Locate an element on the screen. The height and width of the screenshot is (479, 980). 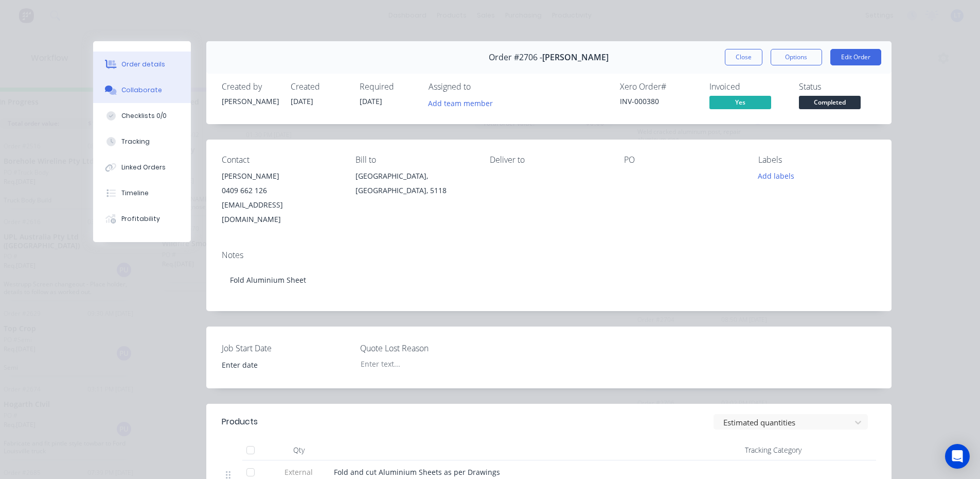
button: Timeline is located at coordinates (142, 193).